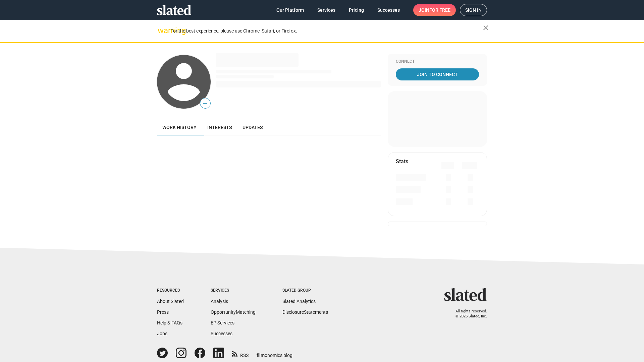  Describe the element at coordinates (305, 291) in the screenshot. I see `div: Slated Group` at that location.